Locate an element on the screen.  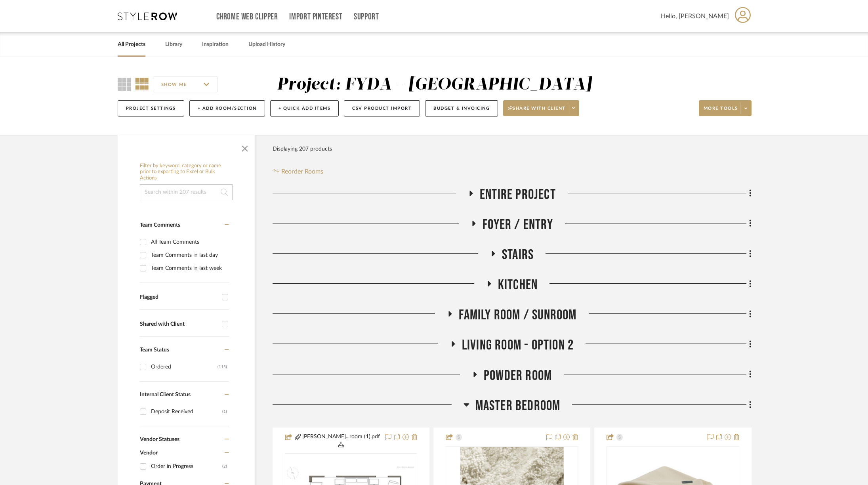
button: More tools is located at coordinates (725, 108).